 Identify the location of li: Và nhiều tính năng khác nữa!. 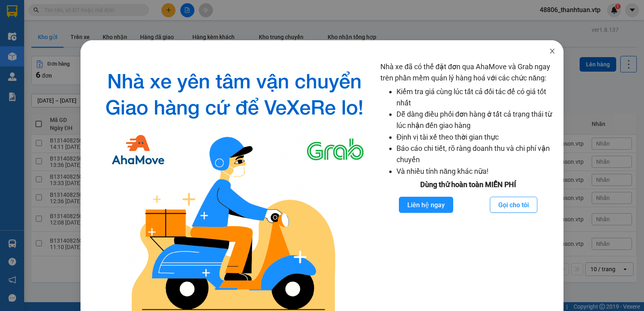
(476, 171).